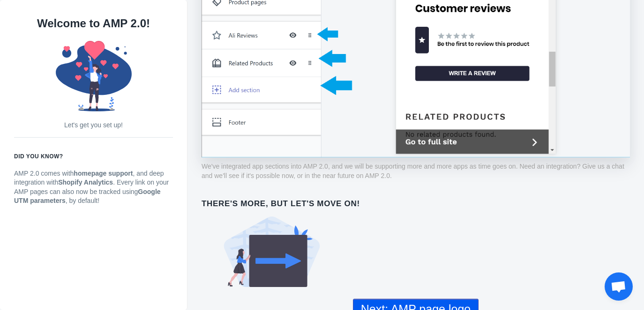 The image size is (644, 310). I want to click on h6: There's more, but let's move on!, so click(416, 204).